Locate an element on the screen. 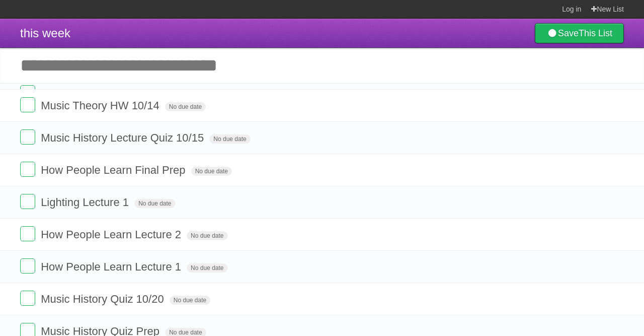  span: Music History Lecture Quiz 10/15 is located at coordinates (123, 138).